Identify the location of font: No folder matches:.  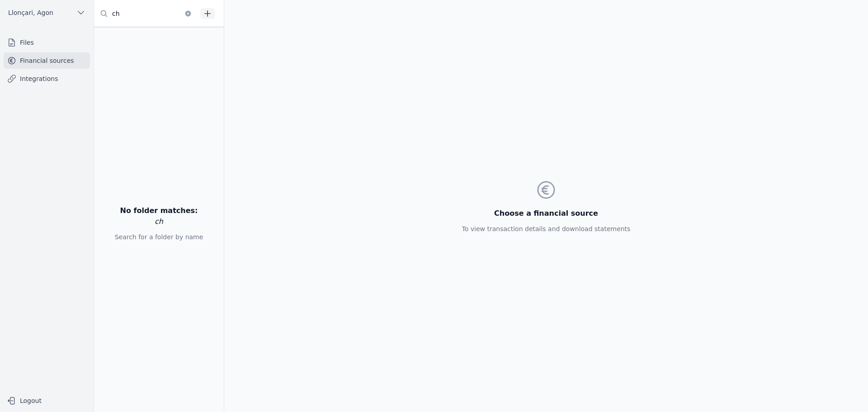
(160, 210).